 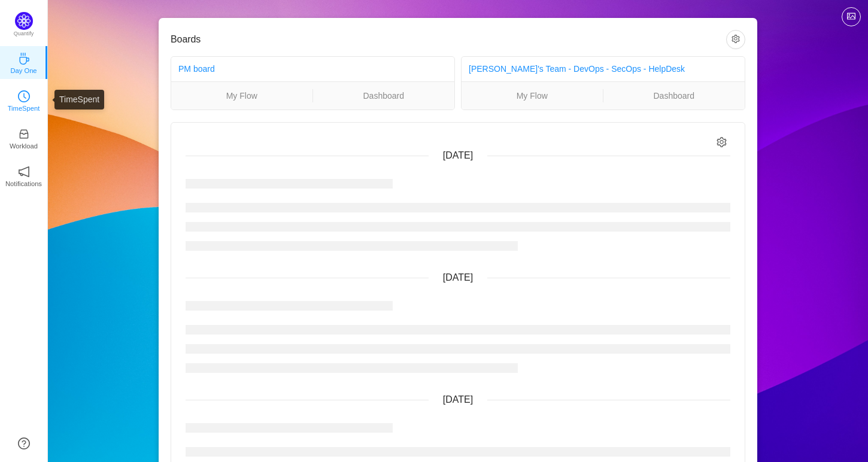 I want to click on a: icon: clock-circleTimeSpent, so click(x=24, y=100).